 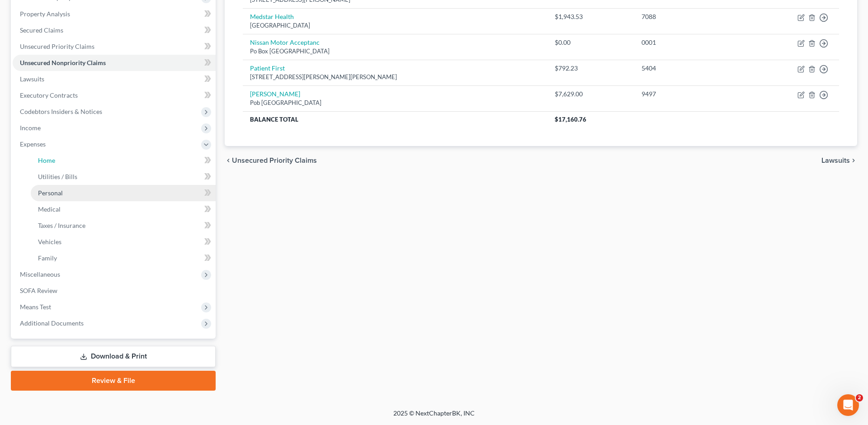 I want to click on a: Vehicles, so click(x=123, y=242).